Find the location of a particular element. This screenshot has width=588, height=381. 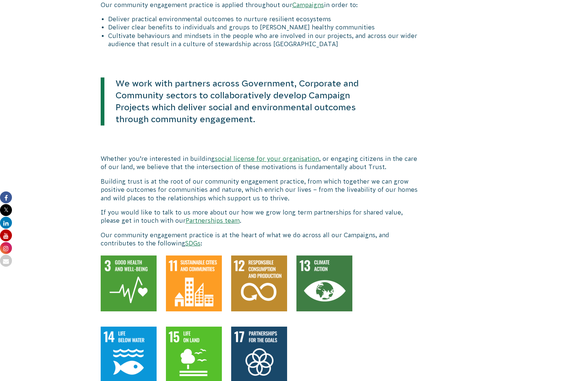

img: CVA achieves SDG 11 through community engagement is located at coordinates (194, 283).